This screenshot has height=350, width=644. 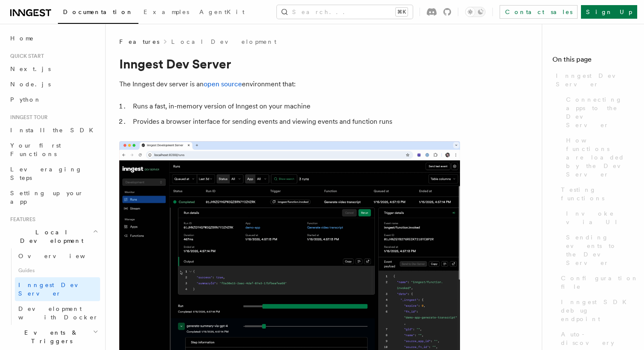 What do you see at coordinates (595, 194) in the screenshot?
I see `a: Testing functions` at bounding box center [595, 194].